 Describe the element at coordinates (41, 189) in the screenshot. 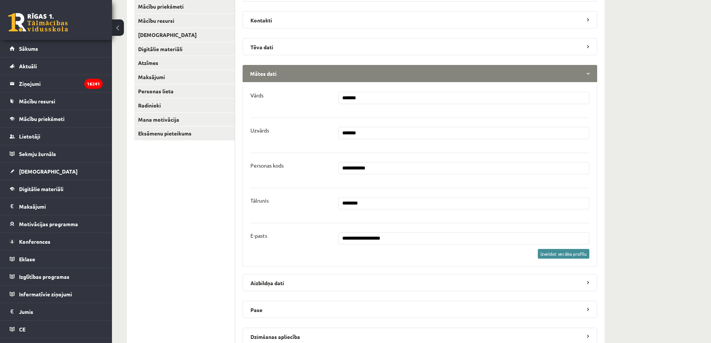

I see `span: Digitālie materiāli` at that location.